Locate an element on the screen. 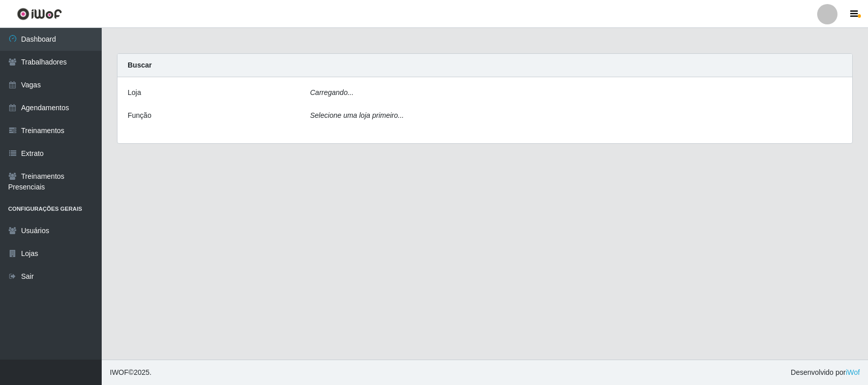 Image resolution: width=868 pixels, height=385 pixels. span: © 2025 . is located at coordinates (131, 372).